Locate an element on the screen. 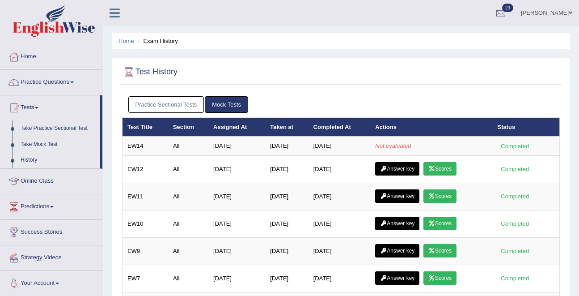 This screenshot has height=296, width=579. a: Take Practice Sectional Test is located at coordinates (58, 128).